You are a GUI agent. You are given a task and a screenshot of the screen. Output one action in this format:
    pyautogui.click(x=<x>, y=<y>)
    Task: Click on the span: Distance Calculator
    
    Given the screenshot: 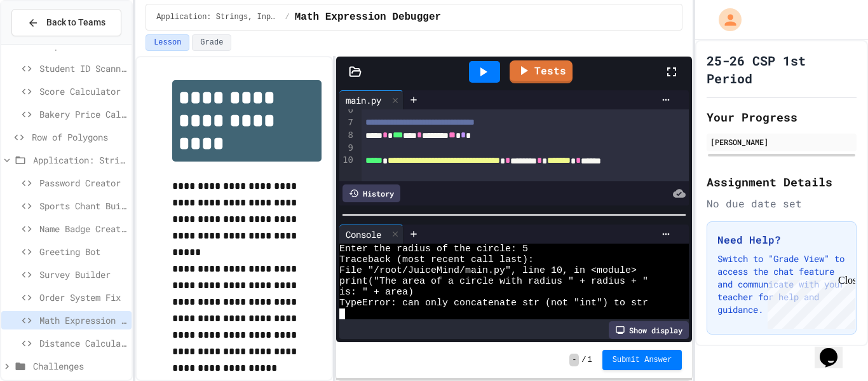 What is the action you would take?
    pyautogui.click(x=82, y=343)
    